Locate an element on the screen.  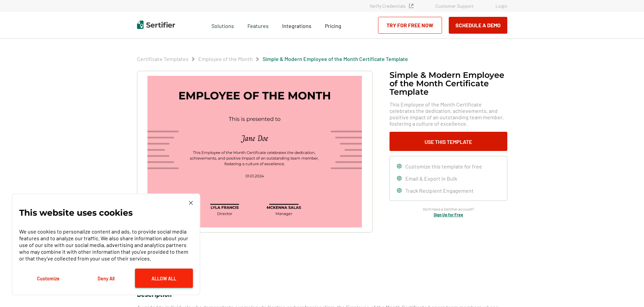
a: Integrations is located at coordinates (297, 25).